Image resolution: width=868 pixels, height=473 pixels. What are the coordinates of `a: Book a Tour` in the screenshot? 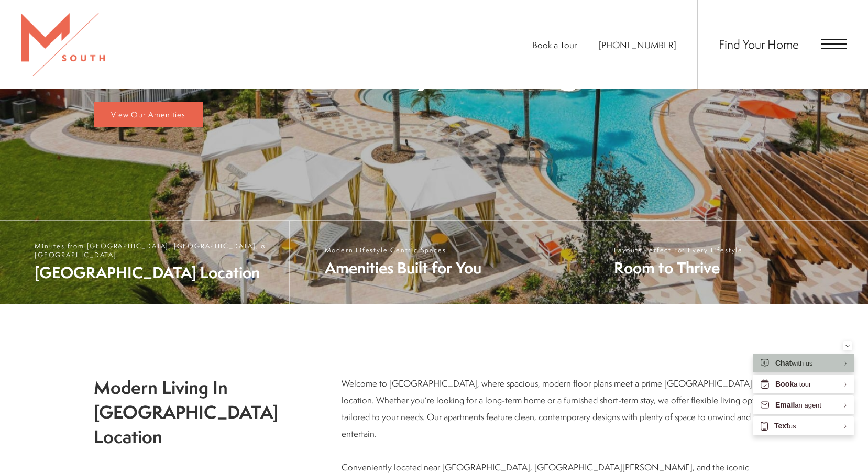 It's located at (554, 44).